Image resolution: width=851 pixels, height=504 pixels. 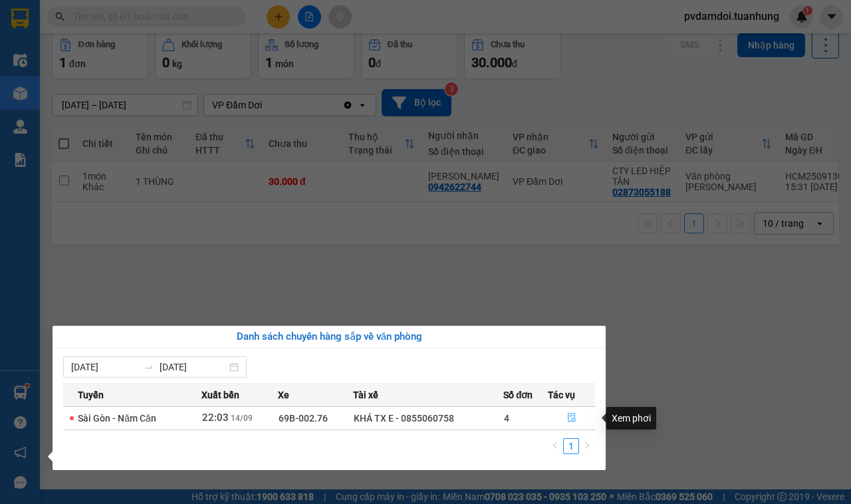 What do you see at coordinates (555, 446) in the screenshot?
I see `button: left` at bounding box center [555, 446].